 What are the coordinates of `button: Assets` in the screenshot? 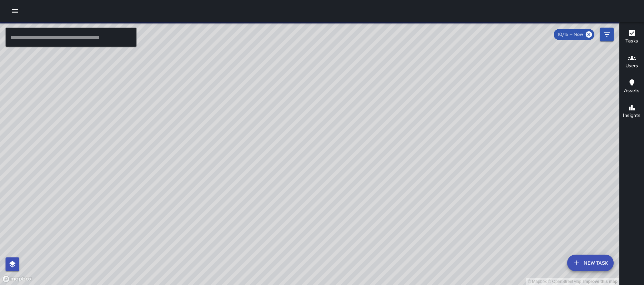 It's located at (632, 87).